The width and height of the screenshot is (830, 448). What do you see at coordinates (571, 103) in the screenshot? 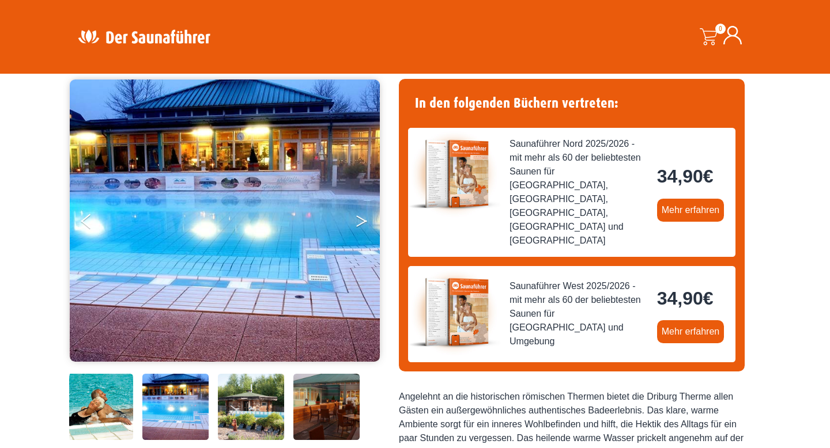
I see `h4: In den folgenden Büchern vertreten:` at bounding box center [571, 103].